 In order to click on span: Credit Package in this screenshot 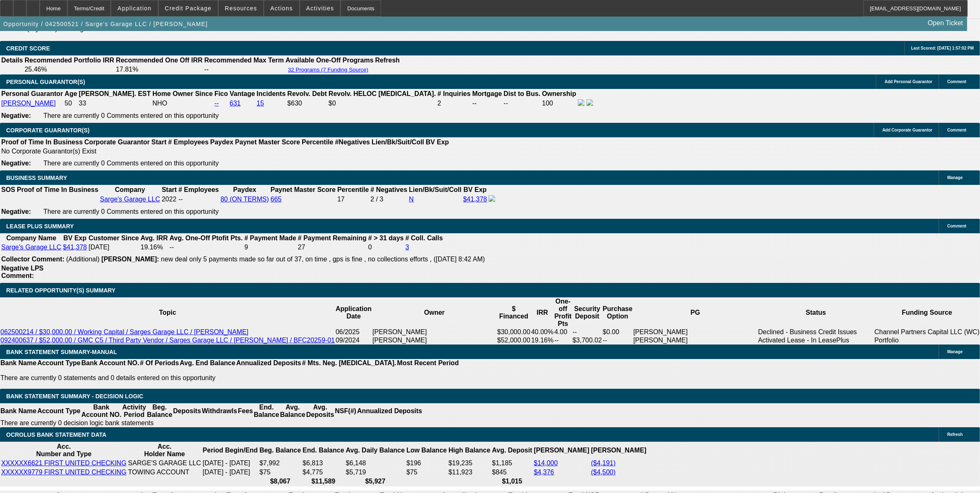, I will do `click(188, 8)`.